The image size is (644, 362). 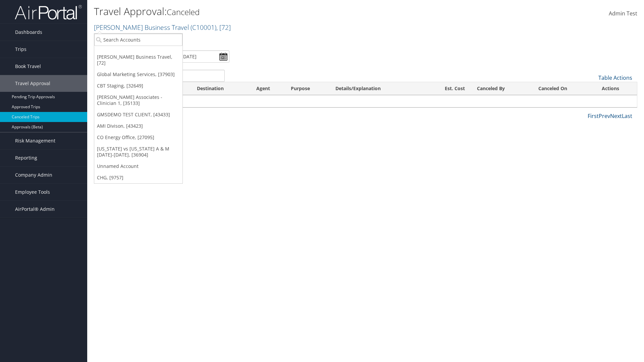 What do you see at coordinates (224, 27) in the screenshot?
I see `span: , [ 72 ]` at bounding box center [224, 27].